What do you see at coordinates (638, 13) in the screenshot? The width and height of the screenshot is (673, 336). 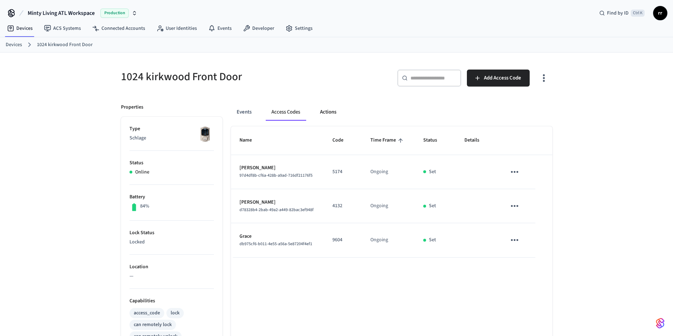 I see `span: Ctrl K` at bounding box center [638, 13].